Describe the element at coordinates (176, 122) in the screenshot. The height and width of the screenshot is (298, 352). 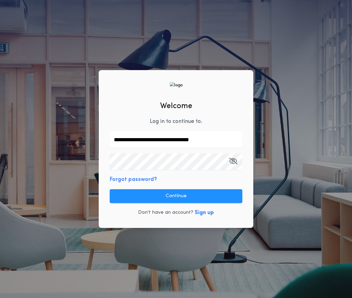
I see `p: Log in to continue to .` at that location.